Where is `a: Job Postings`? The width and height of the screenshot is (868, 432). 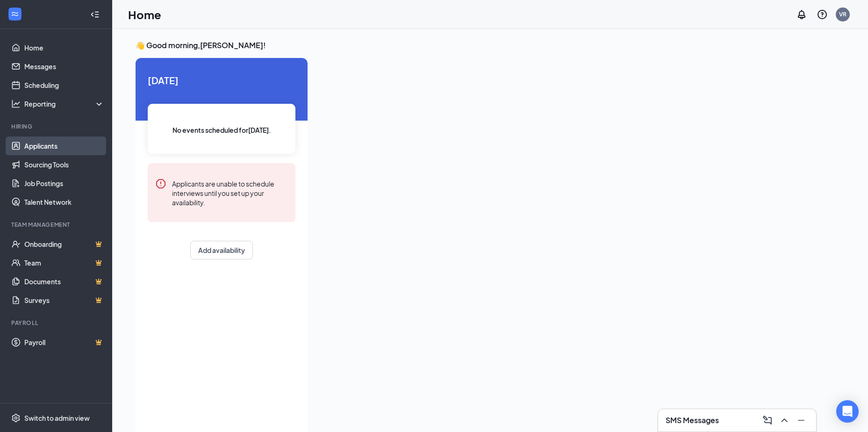
a: Job Postings is located at coordinates (64, 183).